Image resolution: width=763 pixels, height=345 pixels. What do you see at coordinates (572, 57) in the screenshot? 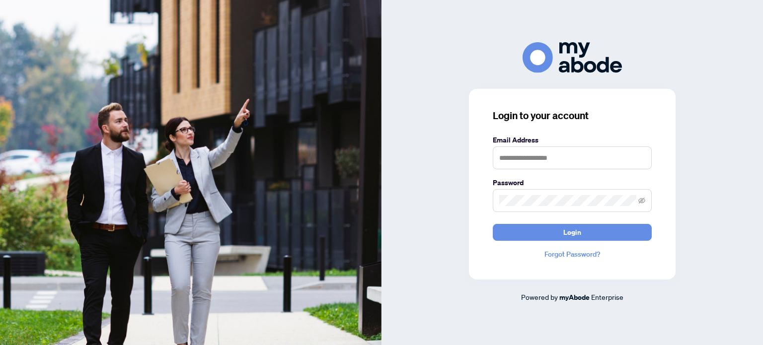
I see `img: ma-logo` at bounding box center [572, 57].